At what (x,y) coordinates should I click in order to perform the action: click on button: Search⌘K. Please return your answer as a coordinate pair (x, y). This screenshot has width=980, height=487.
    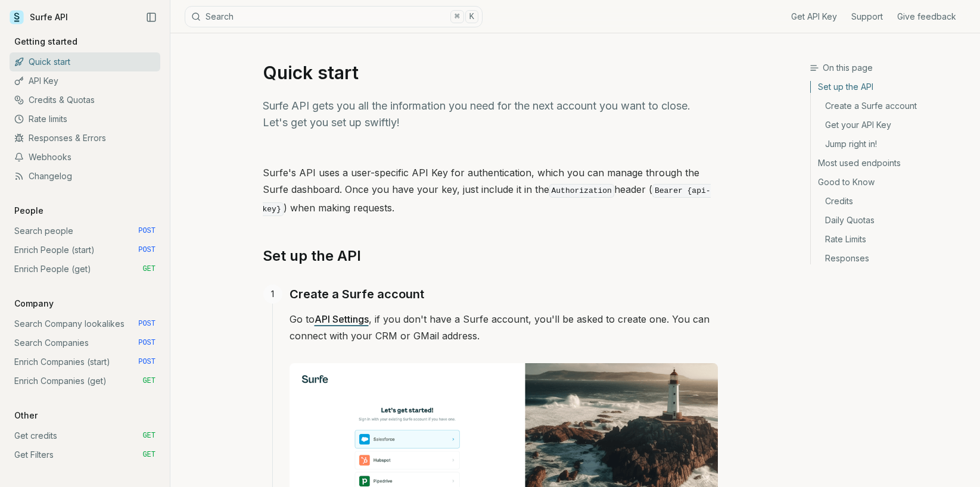
    Looking at the image, I should click on (334, 17).